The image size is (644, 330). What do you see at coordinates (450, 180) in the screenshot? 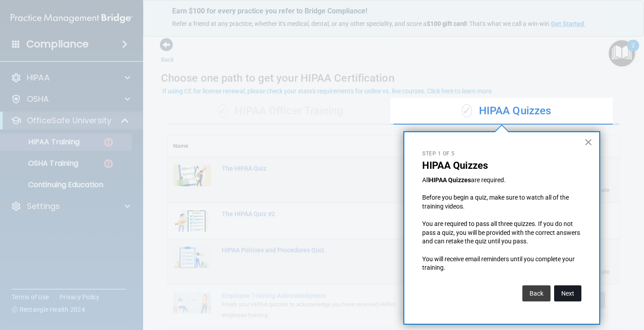
I see `strong: HIPAA Quizzes` at bounding box center [450, 180].